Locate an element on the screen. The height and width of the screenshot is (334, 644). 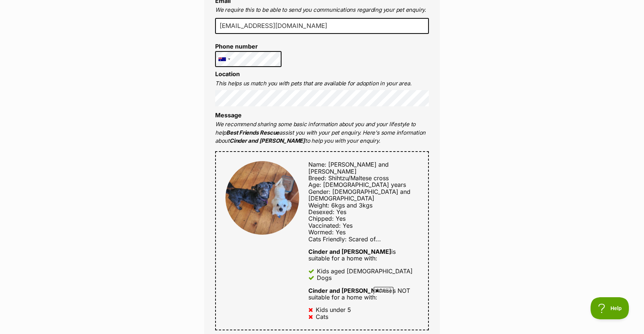
strong: Best Friends Rescue is located at coordinates (253, 132).